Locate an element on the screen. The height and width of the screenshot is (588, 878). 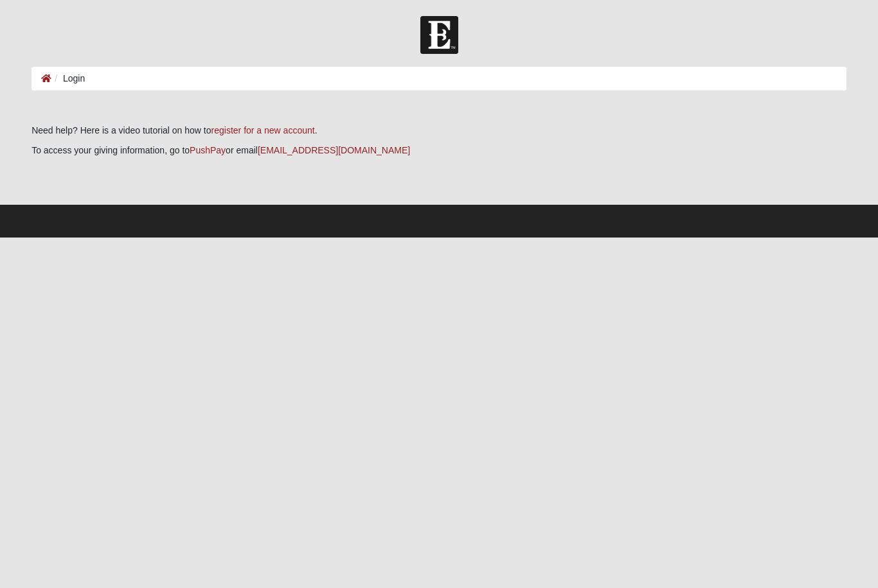
li: Login is located at coordinates (68, 79).